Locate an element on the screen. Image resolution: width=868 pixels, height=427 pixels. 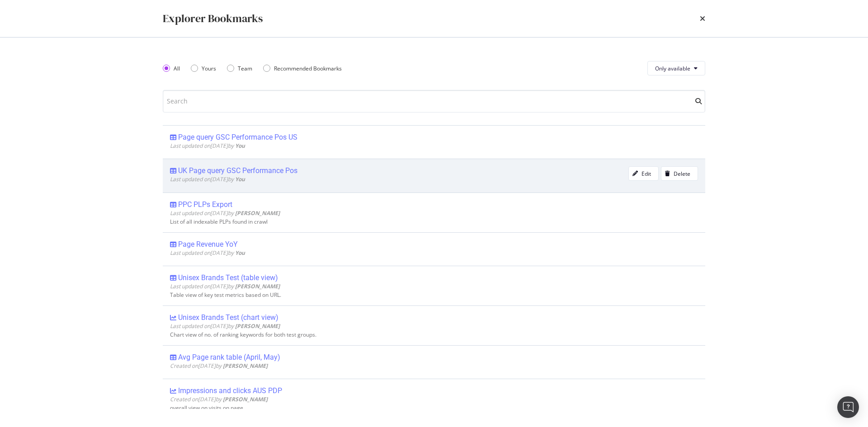
div: Impressions and clicks AUS PDP is located at coordinates (230, 391).